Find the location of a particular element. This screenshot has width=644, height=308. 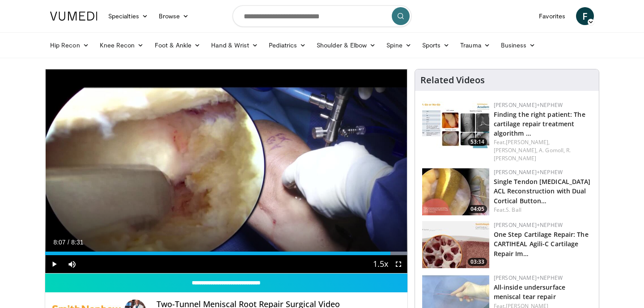

a: A. Gomoll, is located at coordinates (552, 150).